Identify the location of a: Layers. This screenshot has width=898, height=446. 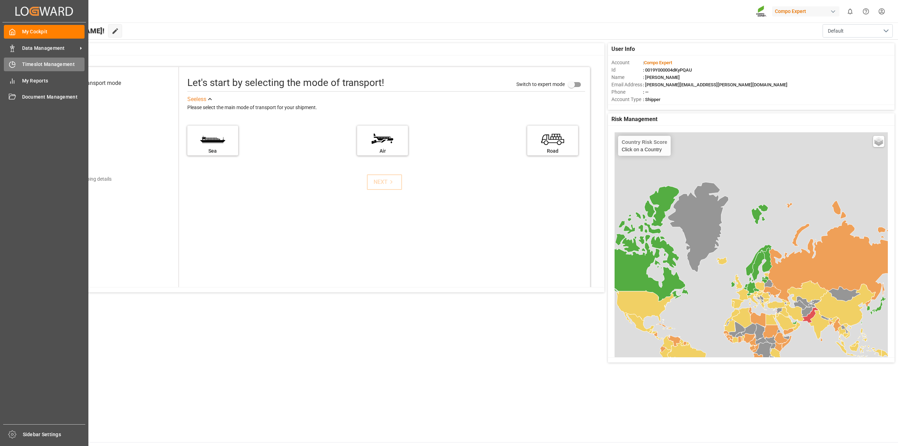
(878, 141).